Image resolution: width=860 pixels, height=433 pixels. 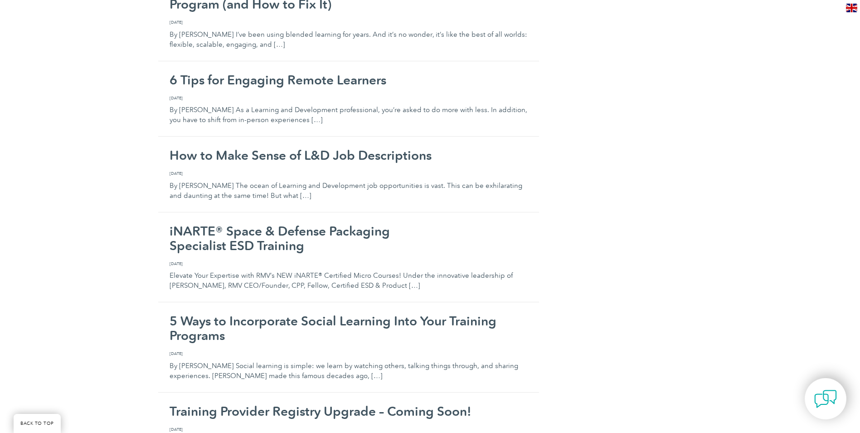 I want to click on h2: Training Provider Registry Upgrade – Coming Soon!, so click(x=349, y=411).